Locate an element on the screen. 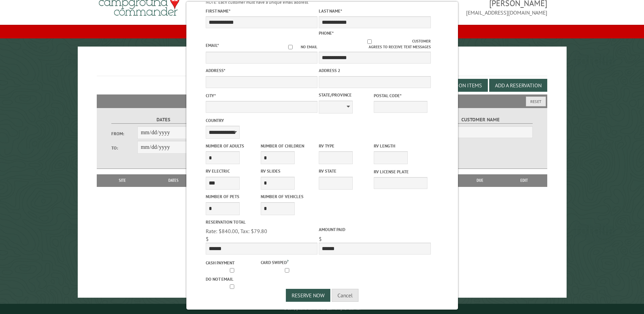  input: No email is located at coordinates (290, 47).